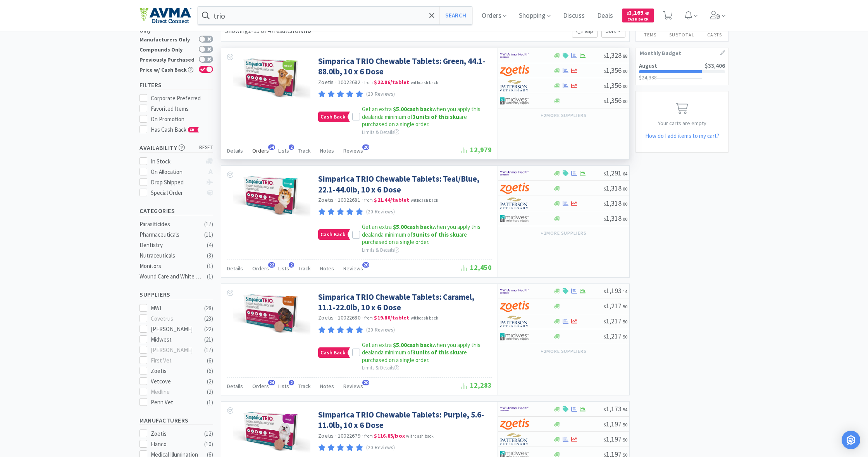 Image resolution: width=868 pixels, height=457 pixels. What do you see at coordinates (389, 436) in the screenshot?
I see `strong: $116.85 / box` at bounding box center [389, 436].